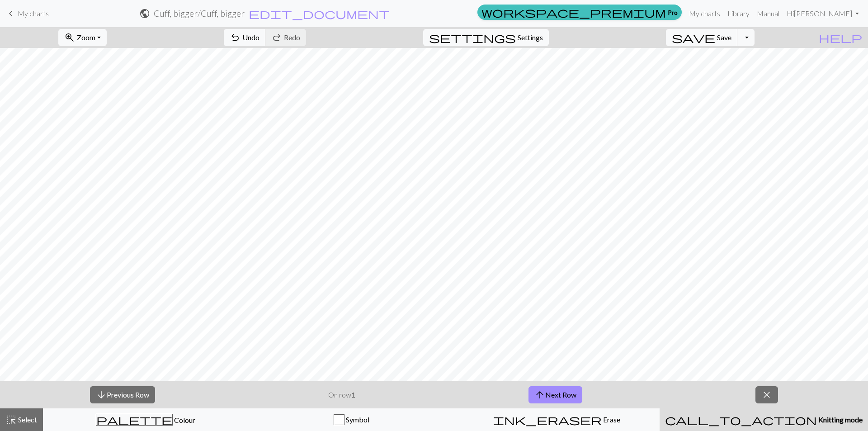  Describe the element at coordinates (693, 38) in the screenshot. I see `span: save` at that location.